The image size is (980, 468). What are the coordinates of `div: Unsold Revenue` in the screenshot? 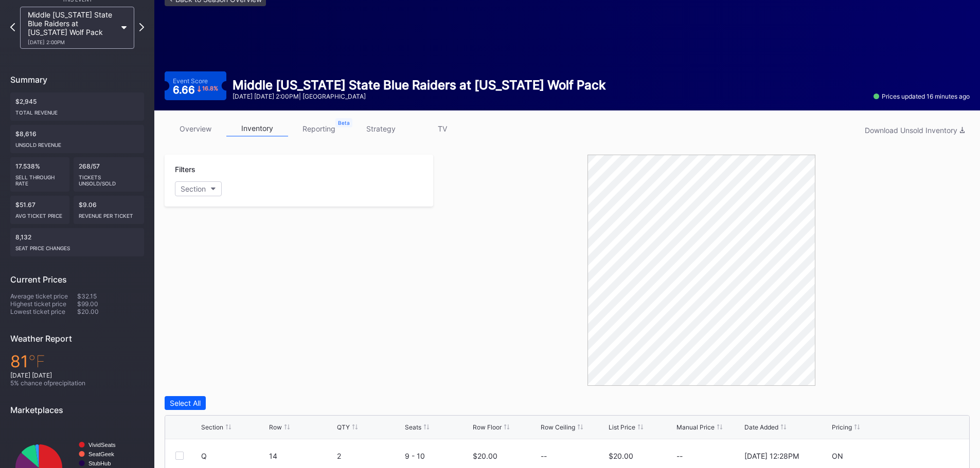 It's located at (77, 143).